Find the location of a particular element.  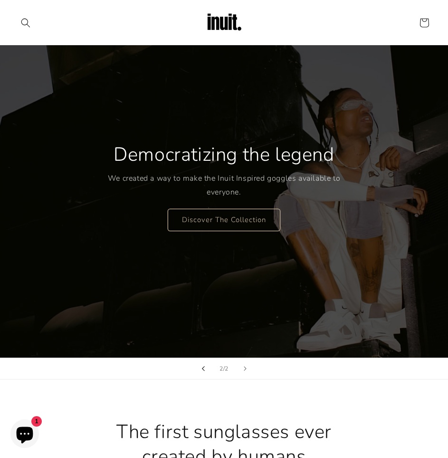

a: Discover The Collection is located at coordinates (224, 219).